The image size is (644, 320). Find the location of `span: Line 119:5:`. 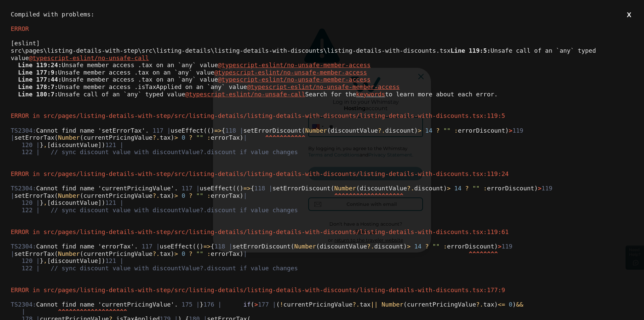

span: Line 119:5: is located at coordinates (470, 50).